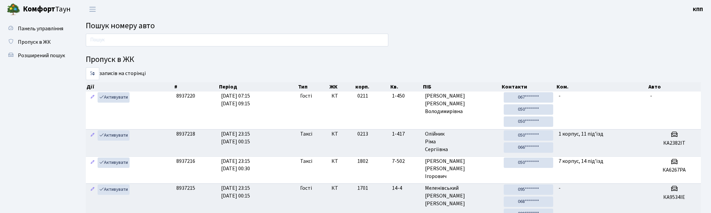 The image size is (711, 213). I want to click on label: записів на сторінці, so click(116, 74).